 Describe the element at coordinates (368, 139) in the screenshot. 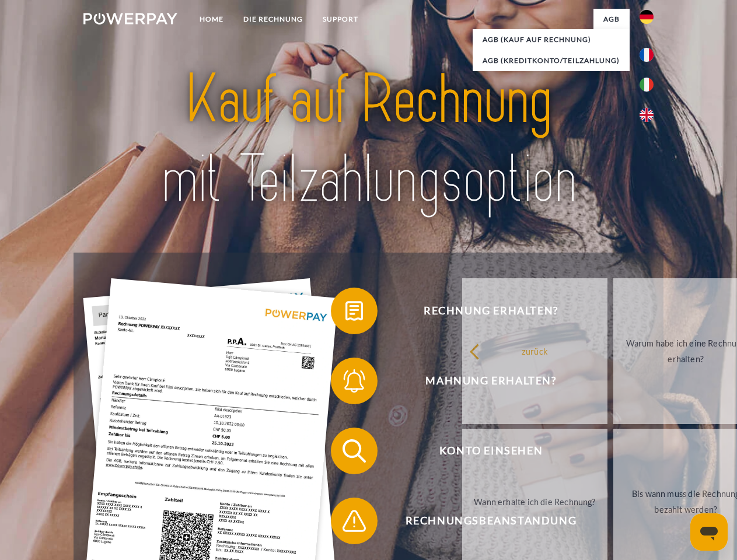

I see `img: title-powerpay_de.svg` at that location.